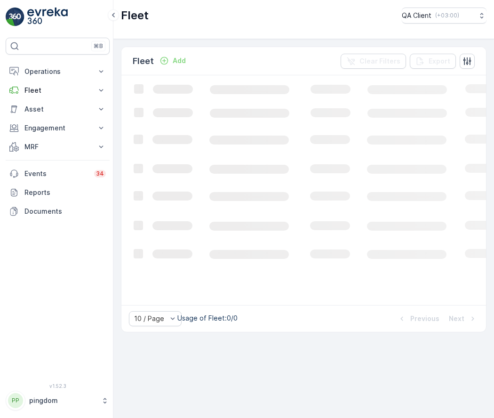 This screenshot has height=418, width=494. What do you see at coordinates (444, 16) in the screenshot?
I see `button: QA Client(+03:00)` at bounding box center [444, 16].